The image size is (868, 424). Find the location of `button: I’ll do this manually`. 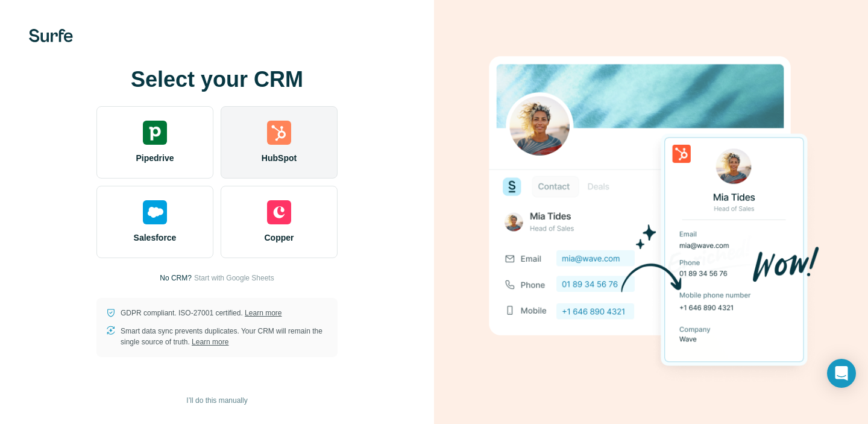

button: I’ll do this manually is located at coordinates (216, 401).